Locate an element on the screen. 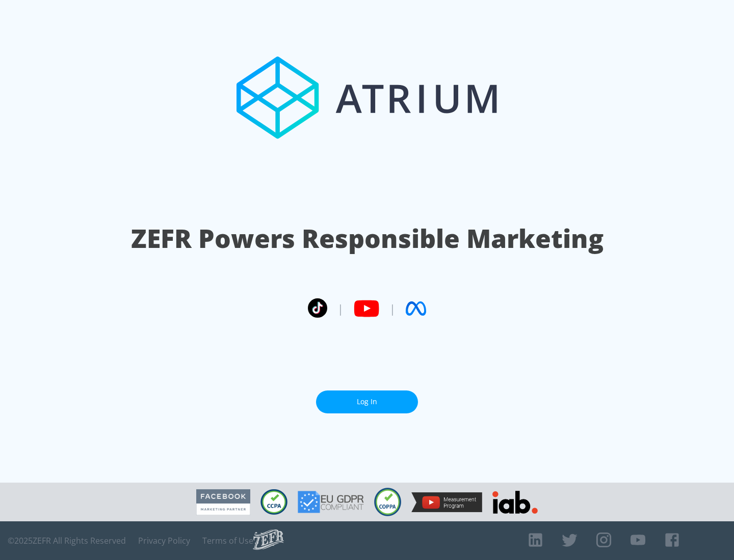 This screenshot has width=734, height=560. img: COPPA Compliant is located at coordinates (387, 502).